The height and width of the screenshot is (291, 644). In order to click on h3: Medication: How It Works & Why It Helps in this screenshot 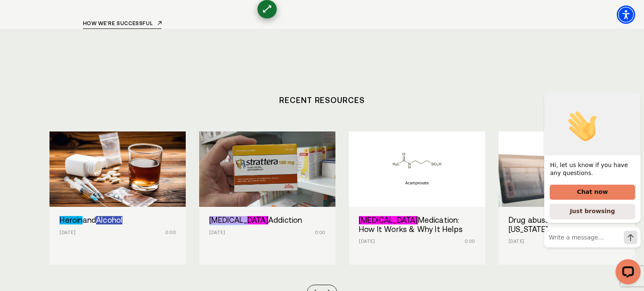, I will do `click(417, 225)`.